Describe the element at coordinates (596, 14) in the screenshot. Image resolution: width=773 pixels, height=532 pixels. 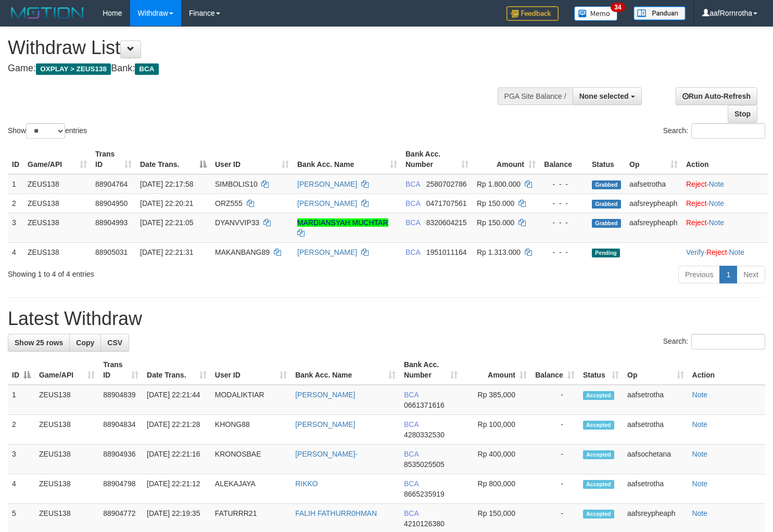
I see `img: Button%20Memo.svg` at that location.